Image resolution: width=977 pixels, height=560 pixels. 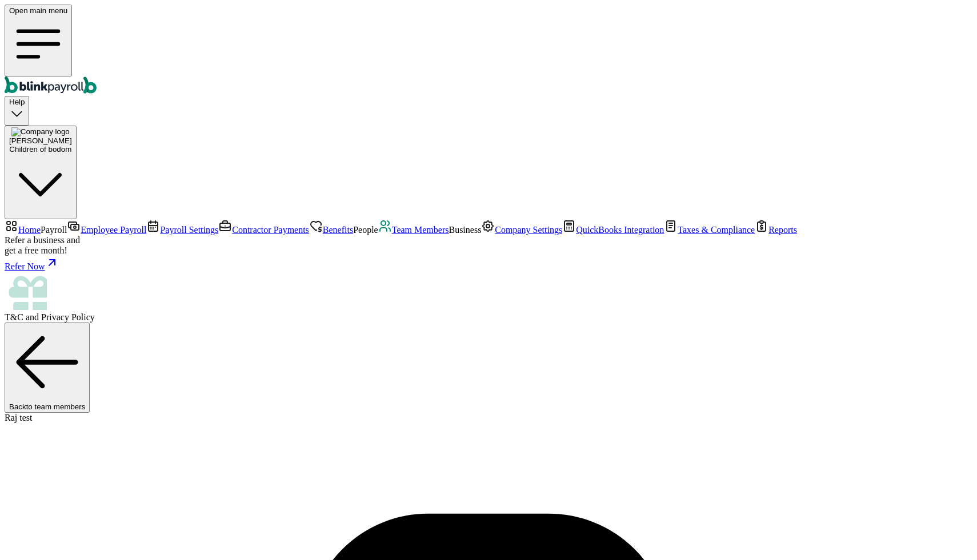 I want to click on a: Benefits, so click(x=331, y=229).